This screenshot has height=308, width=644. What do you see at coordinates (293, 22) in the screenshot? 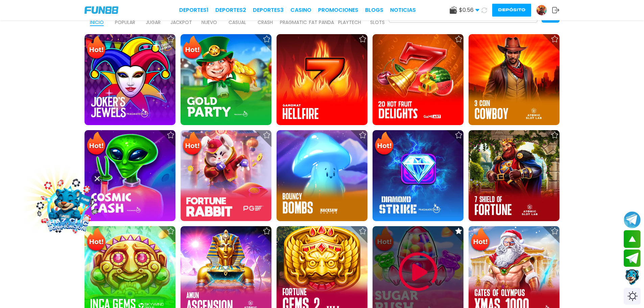
I see `p: PRAGMATIC` at bounding box center [293, 22].